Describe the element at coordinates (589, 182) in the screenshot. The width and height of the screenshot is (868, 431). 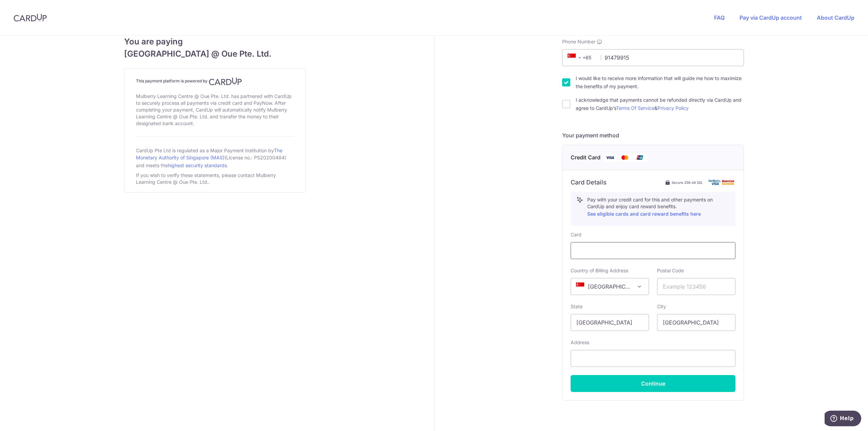
I see `h6: Card Details` at that location.